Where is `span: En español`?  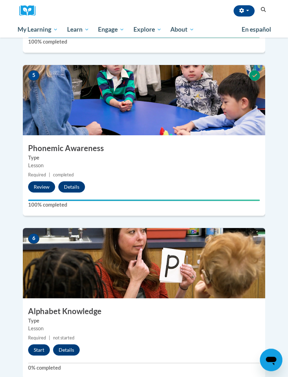
span: En español is located at coordinates (257, 29).